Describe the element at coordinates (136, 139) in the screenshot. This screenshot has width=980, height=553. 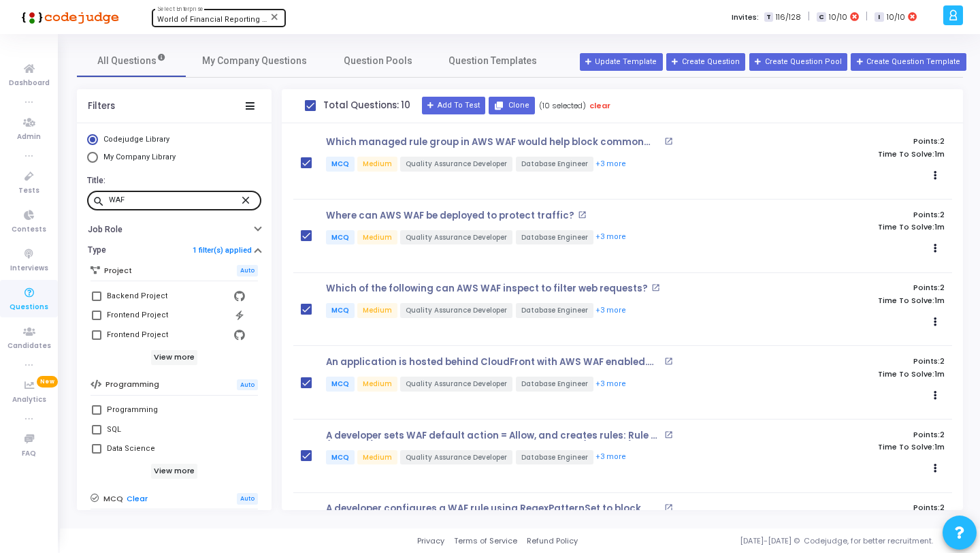
I see `span: Codejudge Library` at that location.